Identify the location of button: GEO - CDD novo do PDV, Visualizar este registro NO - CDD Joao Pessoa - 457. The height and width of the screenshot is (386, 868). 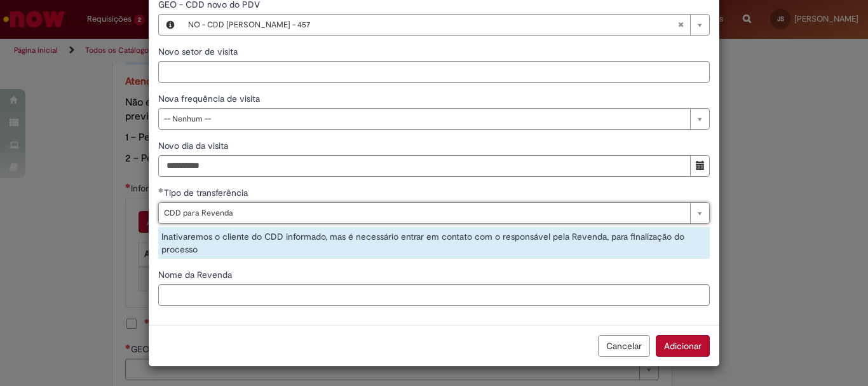
(170, 25).